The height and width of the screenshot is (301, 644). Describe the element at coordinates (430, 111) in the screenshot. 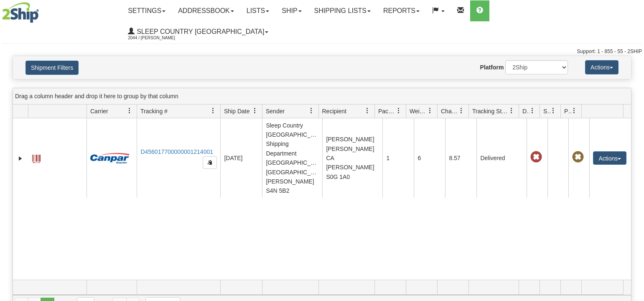

I see `a: Weight filter column settings` at that location.